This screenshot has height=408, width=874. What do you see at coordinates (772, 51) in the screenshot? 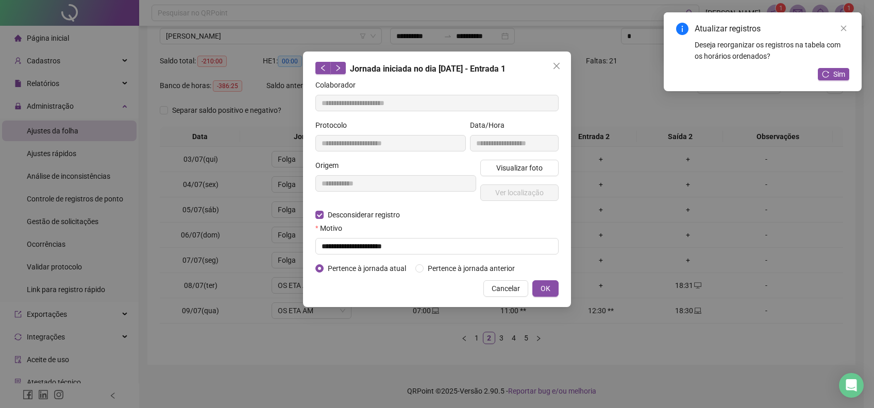
I see `div: Deseja reorganizar os registros na tabela com os horários ordenados?` at bounding box center [772, 51].